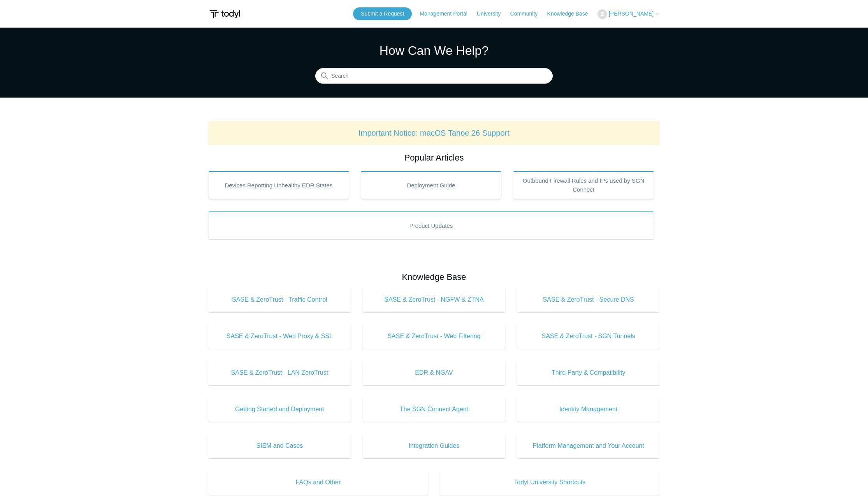 The image size is (868, 496). What do you see at coordinates (587, 409) in the screenshot?
I see `a: Identity Management` at bounding box center [587, 409].